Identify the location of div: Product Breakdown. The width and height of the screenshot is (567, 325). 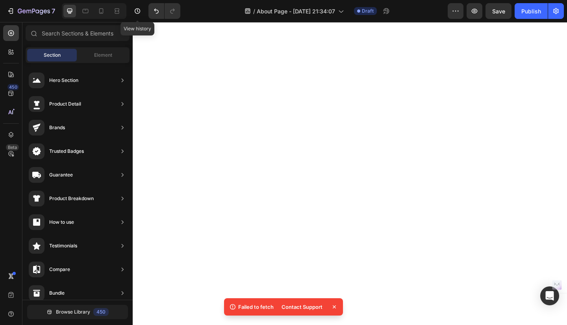
(71, 198).